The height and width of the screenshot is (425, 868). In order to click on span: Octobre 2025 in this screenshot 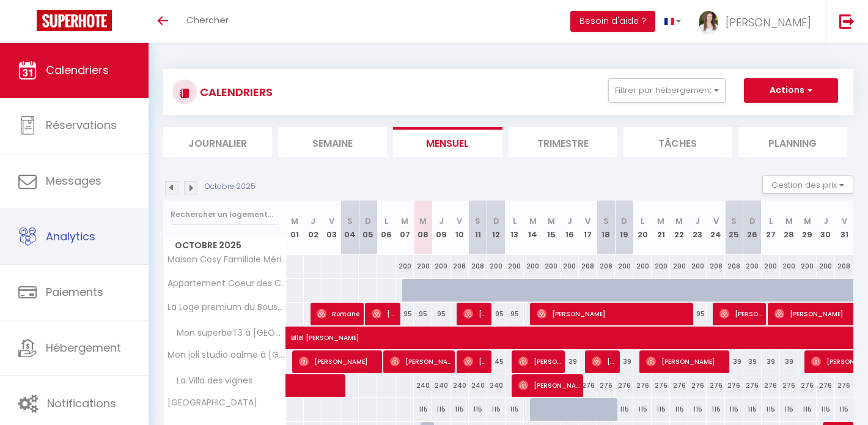, I will do `click(225, 245)`.